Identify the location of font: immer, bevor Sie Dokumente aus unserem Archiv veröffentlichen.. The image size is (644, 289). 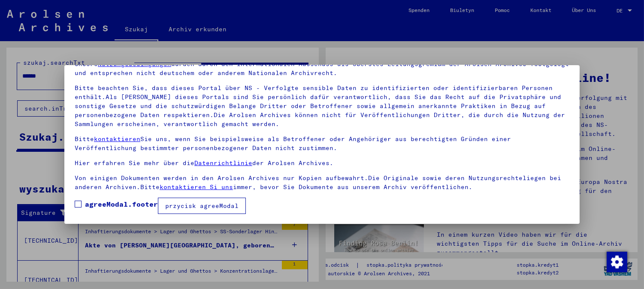
(353, 187).